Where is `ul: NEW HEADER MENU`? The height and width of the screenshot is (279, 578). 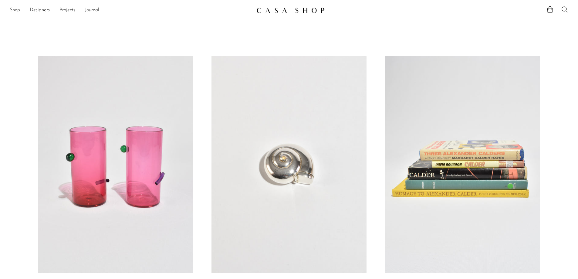
ul: NEW HEADER MENU is located at coordinates (130, 10).